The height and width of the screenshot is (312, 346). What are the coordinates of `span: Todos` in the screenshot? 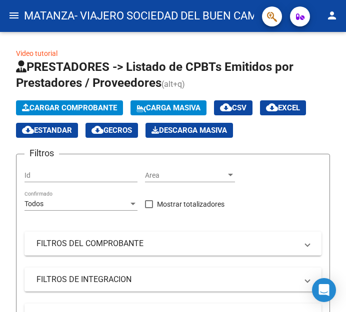 It's located at (34, 204).